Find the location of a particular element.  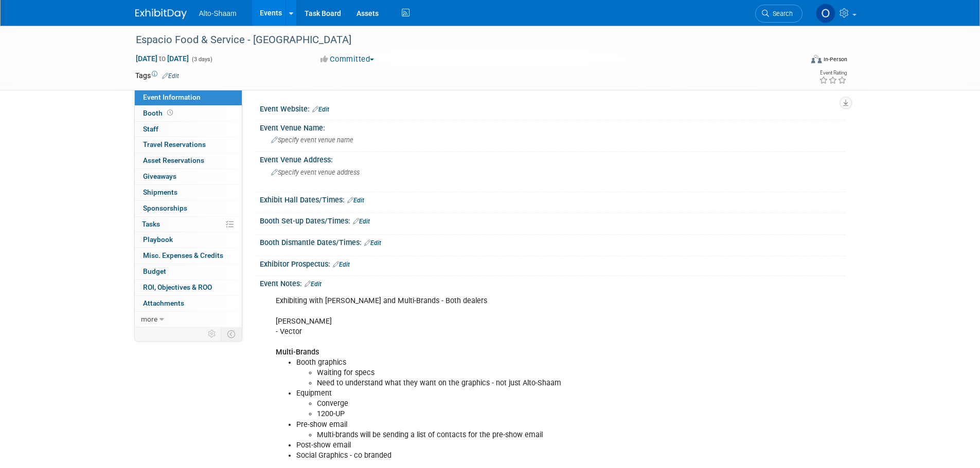

a: Search is located at coordinates (779, 14).